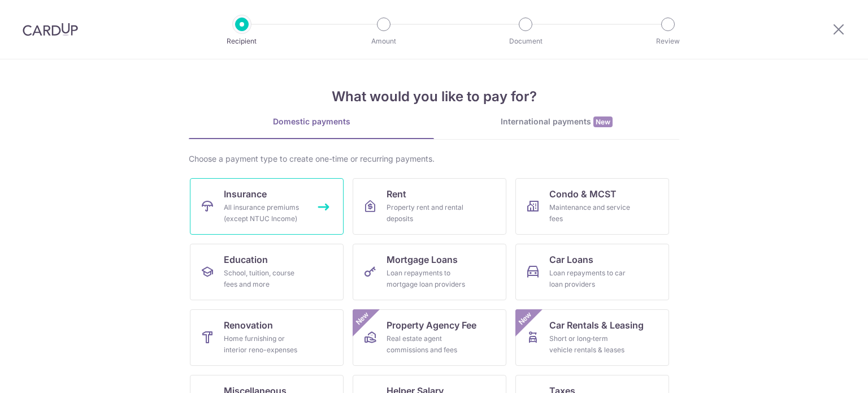 Image resolution: width=868 pixels, height=393 pixels. What do you see at coordinates (246, 194) in the screenshot?
I see `span: Insurance` at bounding box center [246, 194].